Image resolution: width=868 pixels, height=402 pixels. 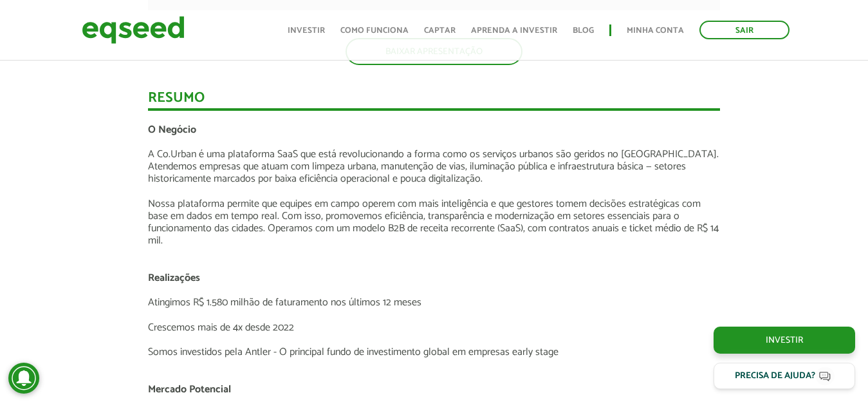 What do you see at coordinates (440, 31) in the screenshot?
I see `a: Captar` at bounding box center [440, 31].